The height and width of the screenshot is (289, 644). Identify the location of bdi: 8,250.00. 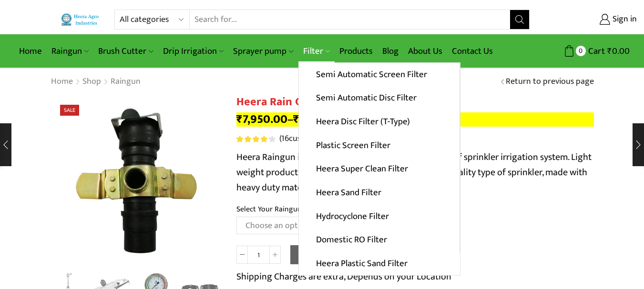
(319, 119).